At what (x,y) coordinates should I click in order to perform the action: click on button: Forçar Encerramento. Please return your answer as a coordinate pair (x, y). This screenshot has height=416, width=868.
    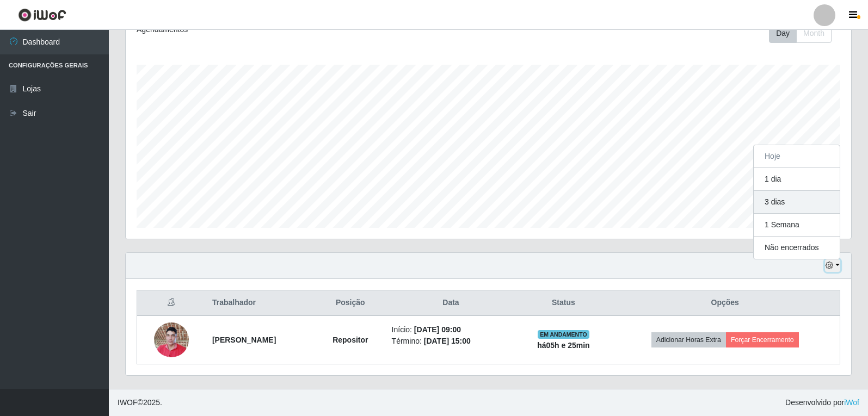
    Looking at the image, I should click on (763, 340).